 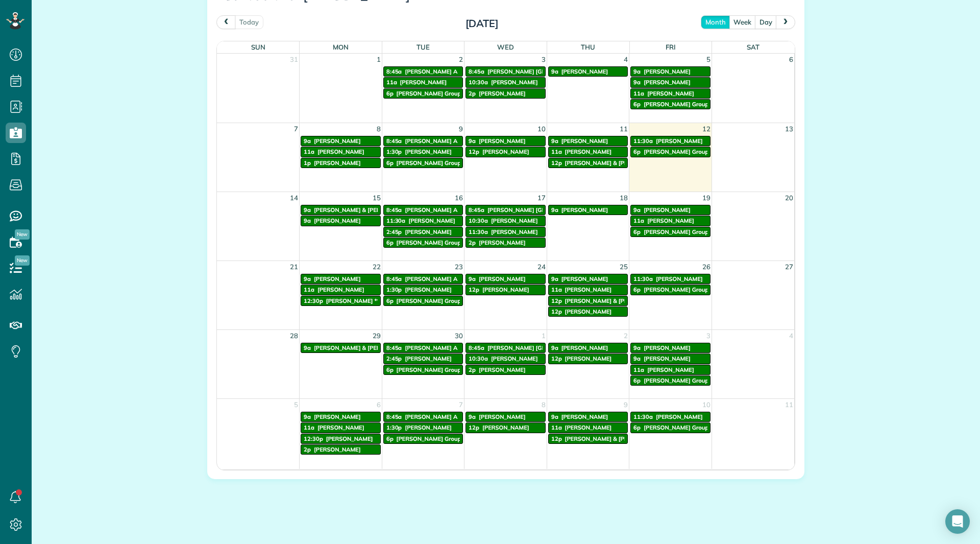 I want to click on span: 8, so click(x=379, y=129).